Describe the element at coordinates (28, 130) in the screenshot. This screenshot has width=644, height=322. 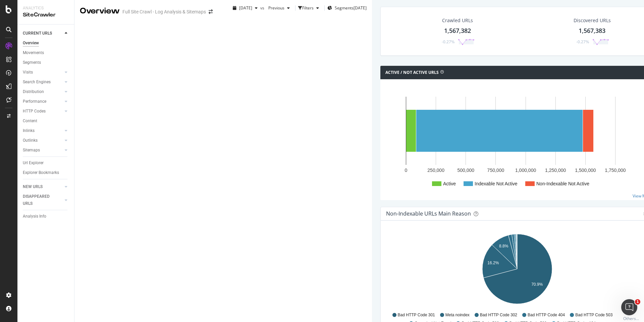
I see `div: Inlinks` at that location.